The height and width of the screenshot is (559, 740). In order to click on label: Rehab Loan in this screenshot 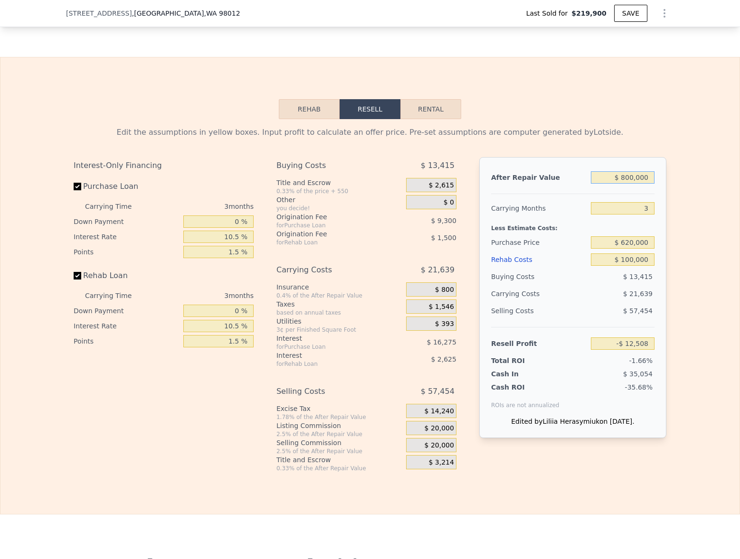, I will do `click(126, 276)`.